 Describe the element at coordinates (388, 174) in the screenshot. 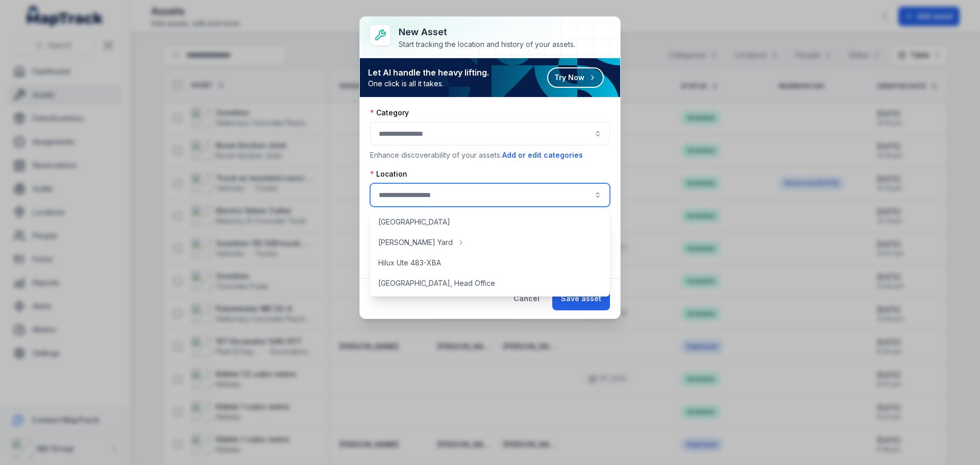

I see `label: Location` at that location.